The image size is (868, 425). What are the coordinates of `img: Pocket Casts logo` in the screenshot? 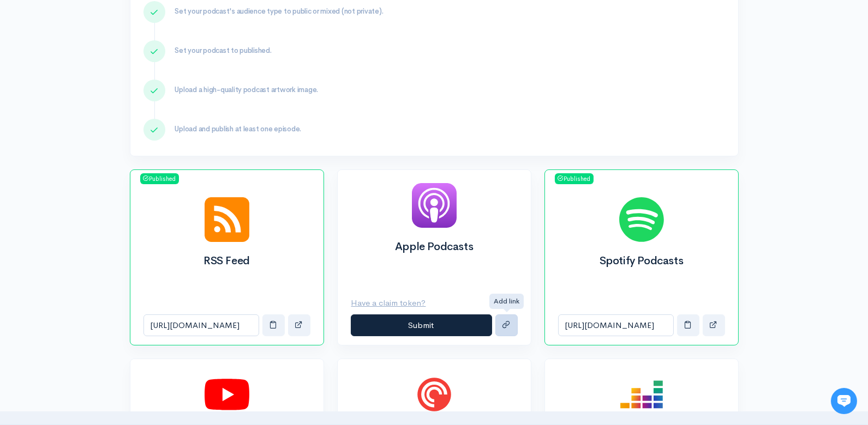 It's located at (434, 395).